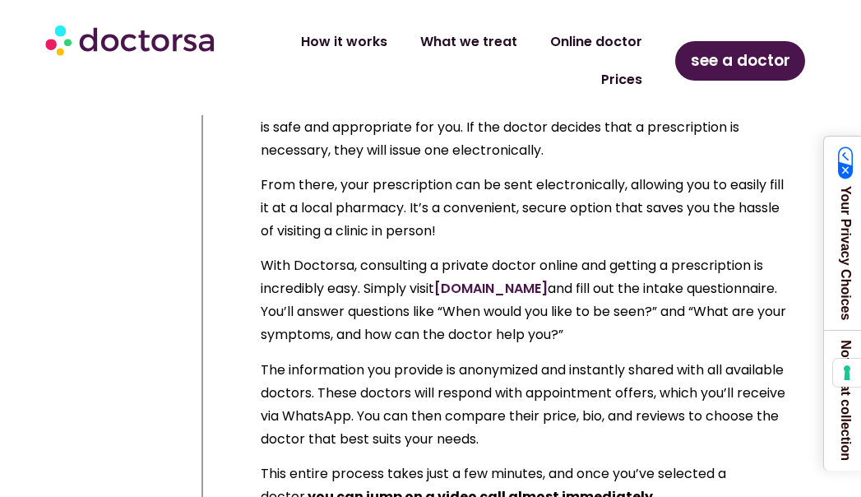 The height and width of the screenshot is (497, 861). I want to click on img: California Consumer Privacy Act (CCPA) Opt-Out Icon, so click(845, 163).